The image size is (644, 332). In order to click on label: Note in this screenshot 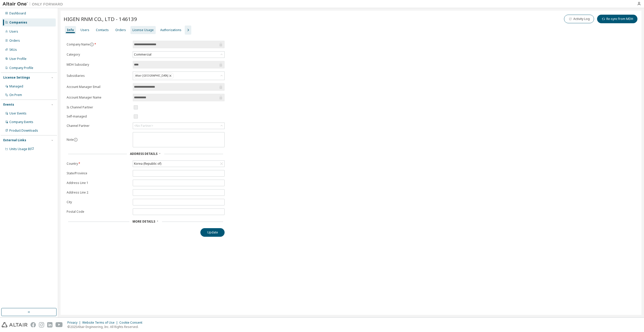, I will do `click(70, 139)`.